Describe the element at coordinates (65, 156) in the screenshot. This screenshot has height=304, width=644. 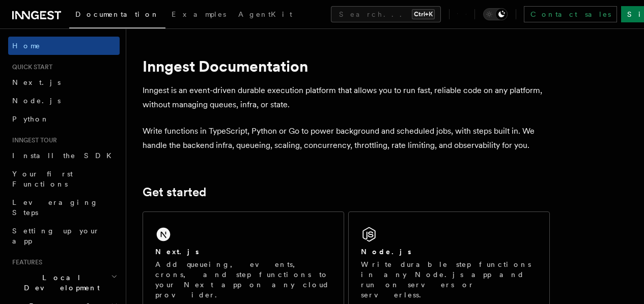
I see `span: Install the SDK` at that location.